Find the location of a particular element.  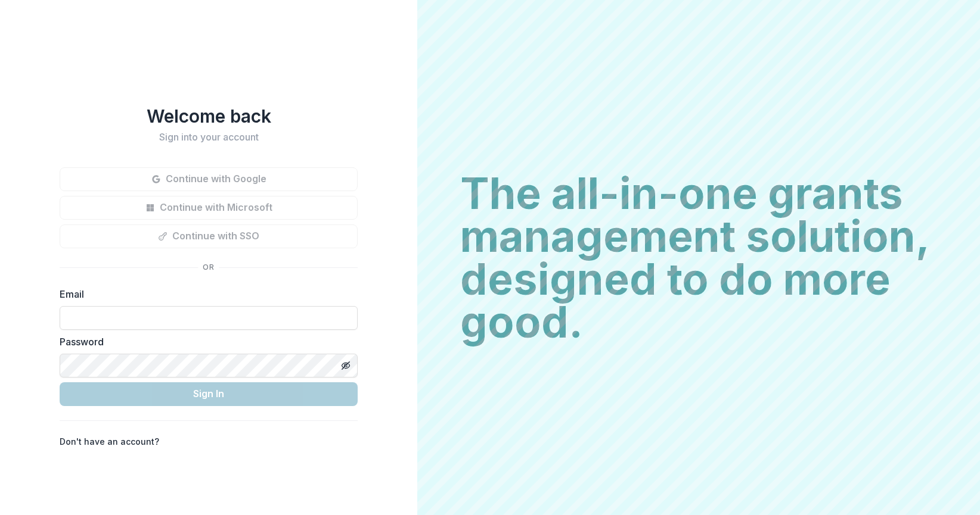

p: Don't have an account? is located at coordinates (110, 441).